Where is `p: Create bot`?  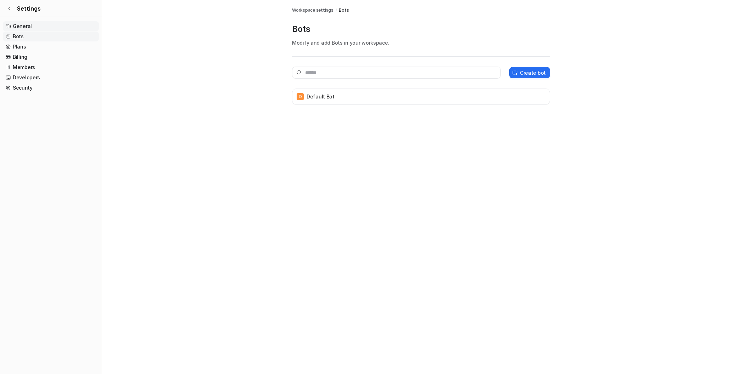 p: Create bot is located at coordinates (532, 73).